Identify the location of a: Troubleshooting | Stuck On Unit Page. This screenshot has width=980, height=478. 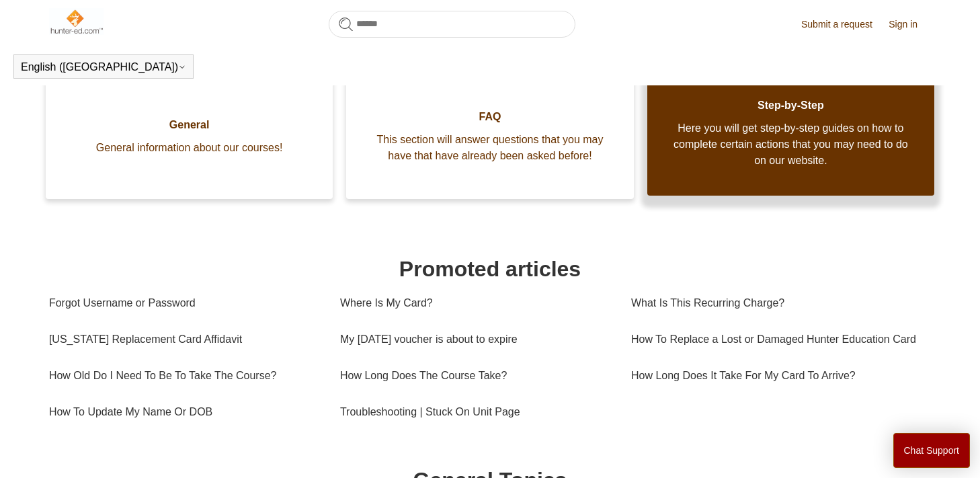
(475, 412).